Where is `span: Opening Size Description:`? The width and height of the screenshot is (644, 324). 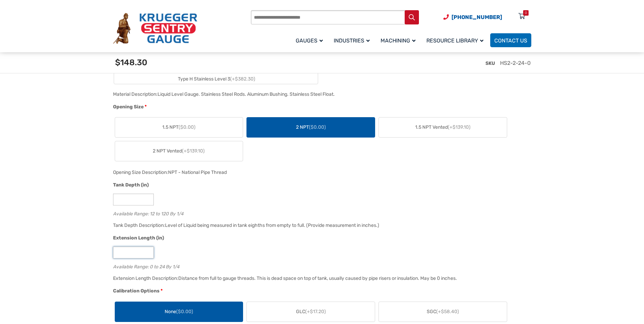
span: Opening Size Description: is located at coordinates (140, 172).